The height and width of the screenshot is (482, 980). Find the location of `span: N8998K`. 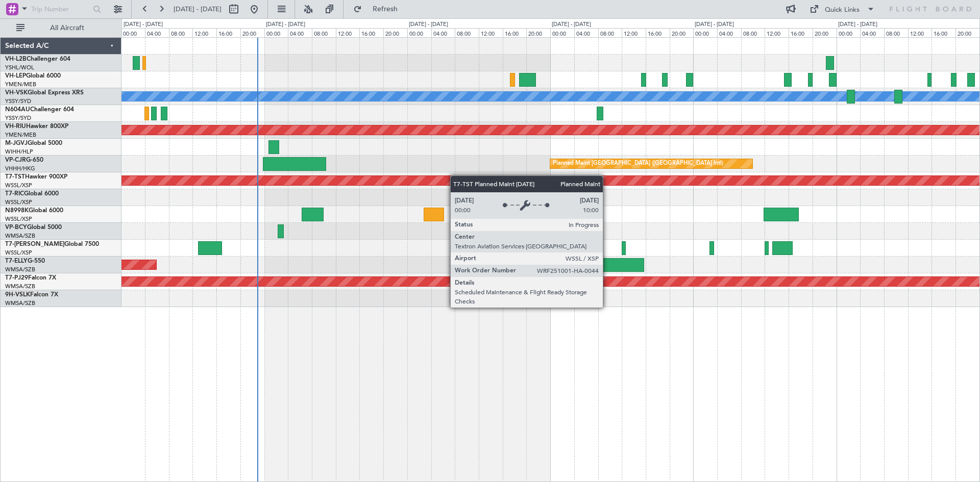

span: N8998K is located at coordinates (17, 211).